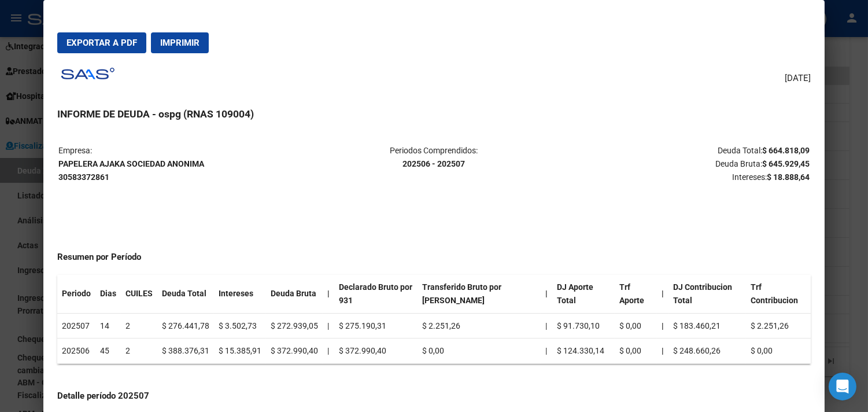 The height and width of the screenshot is (412, 868). I want to click on td: 202506, so click(77, 351).